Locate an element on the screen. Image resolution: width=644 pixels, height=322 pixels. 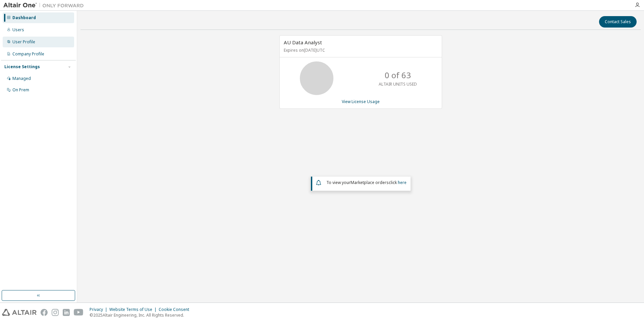
a: here is located at coordinates (402, 182).